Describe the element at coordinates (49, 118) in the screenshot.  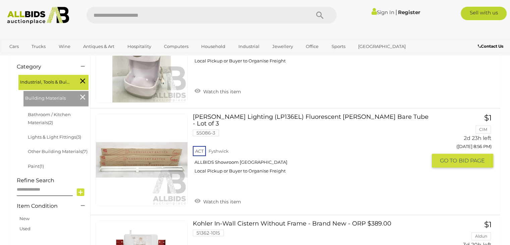
I see `a: Bathroom / Kitchen Materials(2)` at that location.